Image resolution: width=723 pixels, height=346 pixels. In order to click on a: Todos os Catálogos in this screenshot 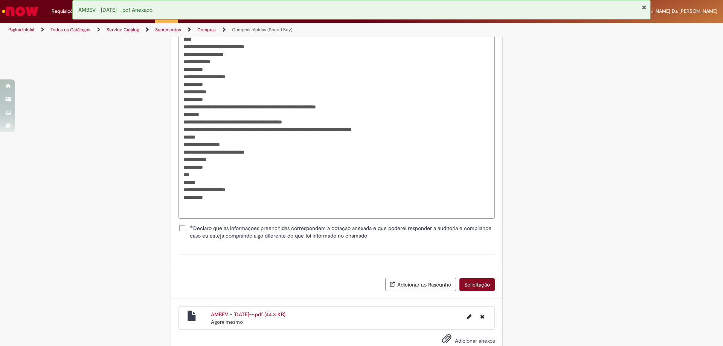, I will do `click(70, 30)`.